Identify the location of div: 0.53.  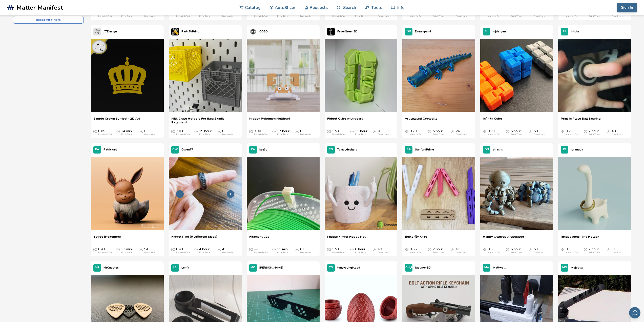
(494, 251).